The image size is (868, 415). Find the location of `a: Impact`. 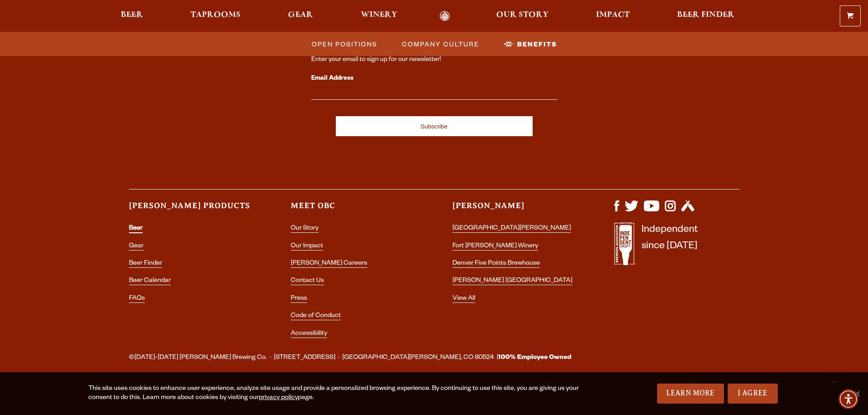

a: Impact is located at coordinates (613, 16).